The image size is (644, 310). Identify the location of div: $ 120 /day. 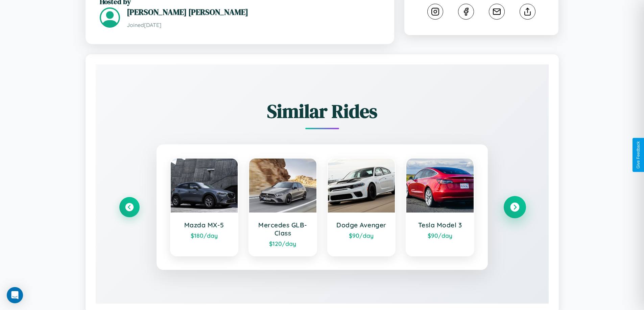
(282, 244).